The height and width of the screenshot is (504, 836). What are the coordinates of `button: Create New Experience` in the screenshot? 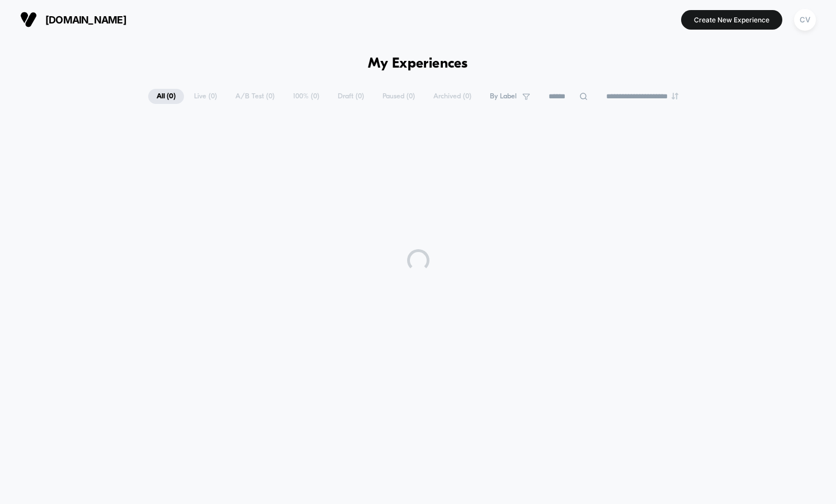 It's located at (732, 19).